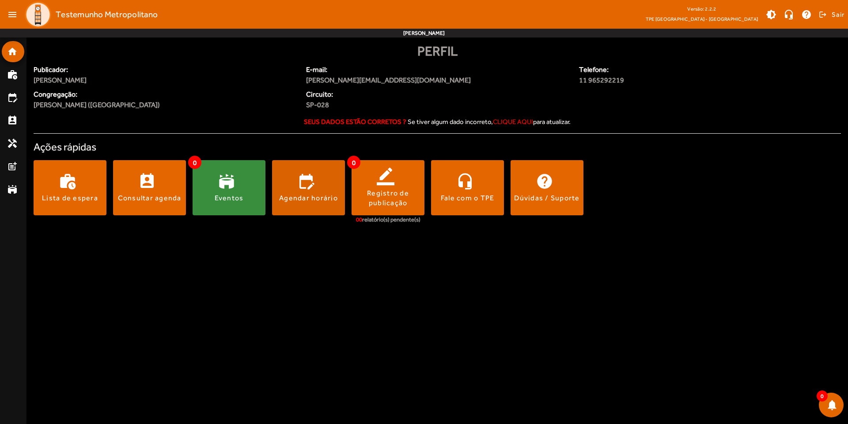 This screenshot has height=424, width=848. I want to click on strong: Seus dados estão corretos ?, so click(355, 121).